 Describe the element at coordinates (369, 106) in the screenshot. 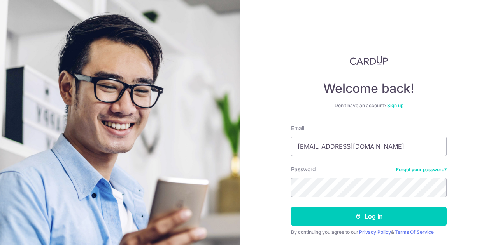

I see `div: Don’t have an account?` at that location.